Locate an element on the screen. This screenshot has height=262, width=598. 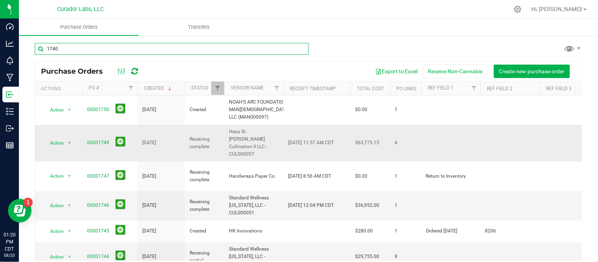
inline-svg: Reports is located at coordinates (10, 145).